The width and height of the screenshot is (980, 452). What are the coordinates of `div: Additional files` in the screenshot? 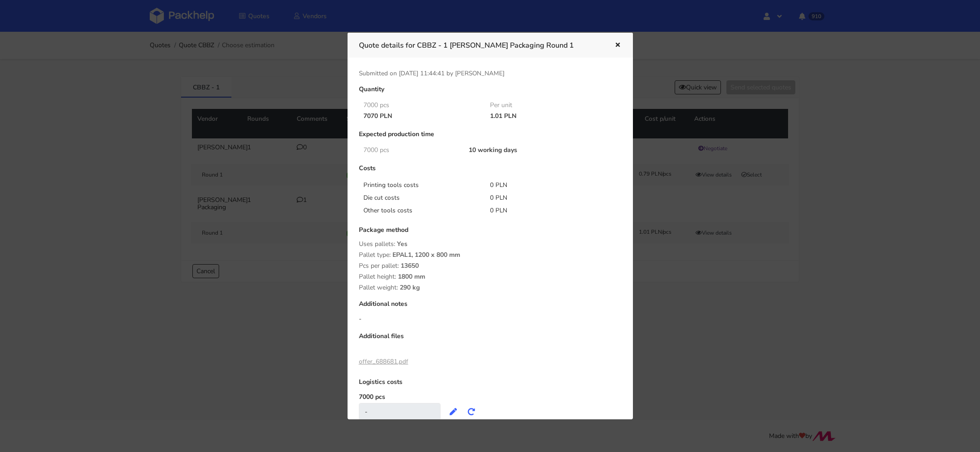 It's located at (490, 340).